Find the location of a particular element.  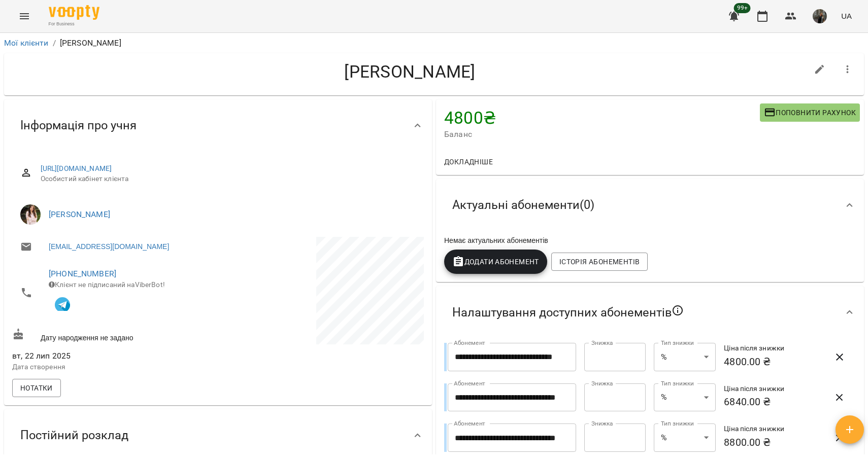

img: Аліна Сілко is located at coordinates (30, 215).